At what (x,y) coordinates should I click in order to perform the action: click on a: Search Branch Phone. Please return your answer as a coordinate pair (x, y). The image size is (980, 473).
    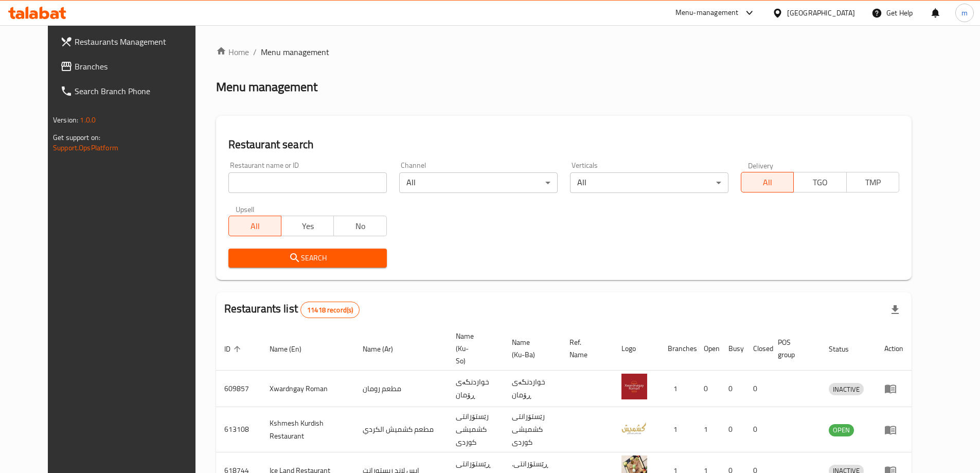
    Looking at the image, I should click on (132, 91).